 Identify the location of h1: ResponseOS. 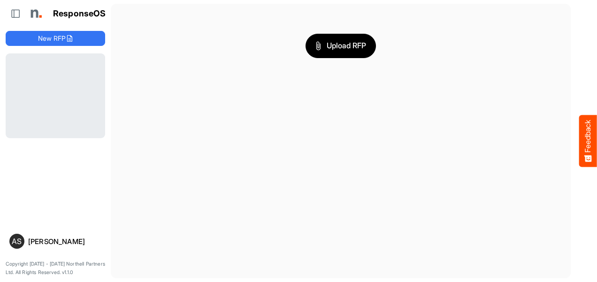
(79, 14).